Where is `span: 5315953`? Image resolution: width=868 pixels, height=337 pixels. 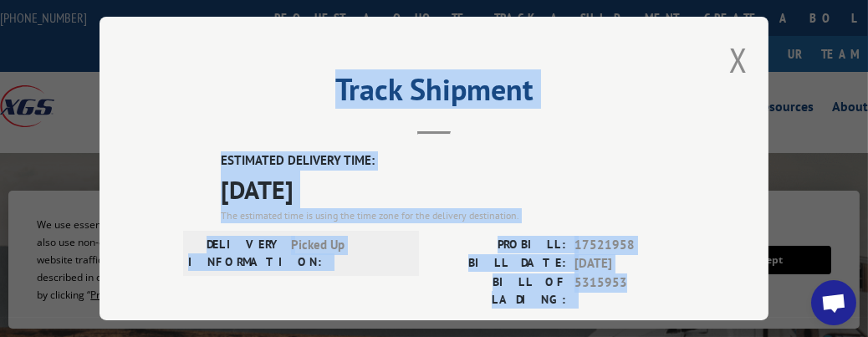
span: 5315953 is located at coordinates (630, 291).